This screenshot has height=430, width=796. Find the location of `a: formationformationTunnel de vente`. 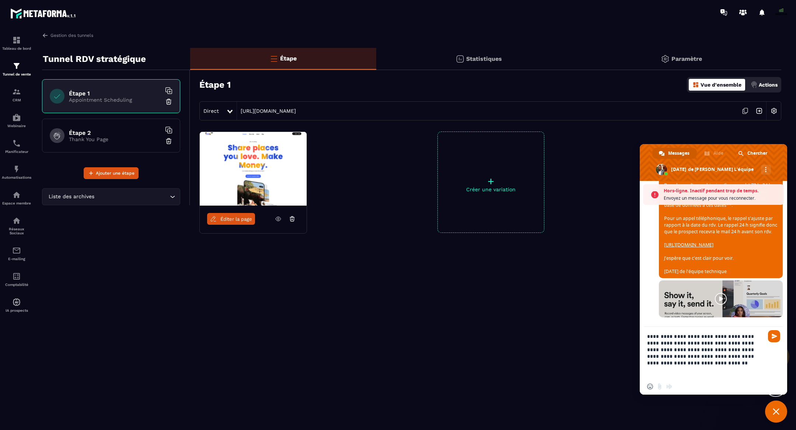

a: formationformationTunnel de vente is located at coordinates (17, 69).